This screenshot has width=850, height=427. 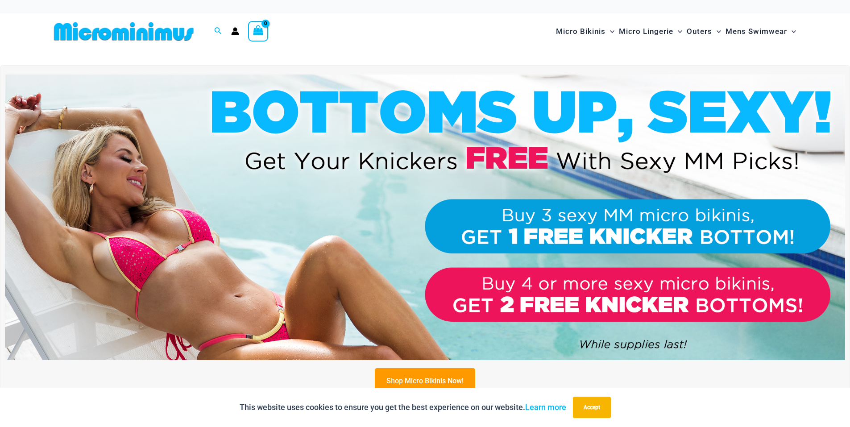 I want to click on a: Search icon link, so click(x=218, y=31).